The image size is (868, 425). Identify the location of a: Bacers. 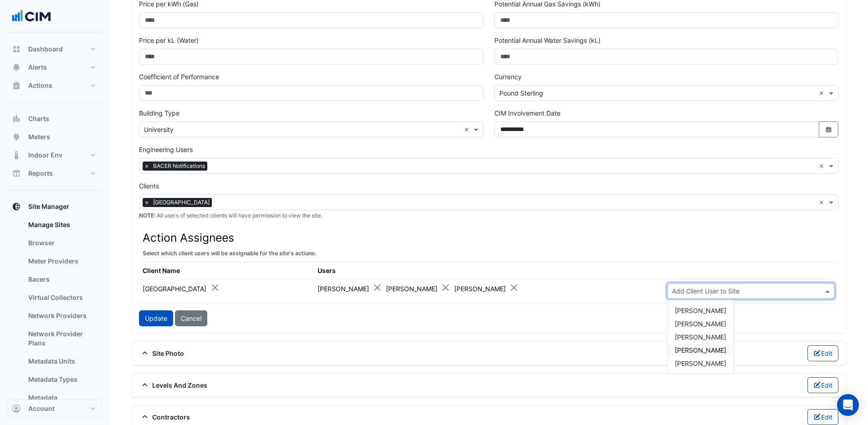
(62, 280).